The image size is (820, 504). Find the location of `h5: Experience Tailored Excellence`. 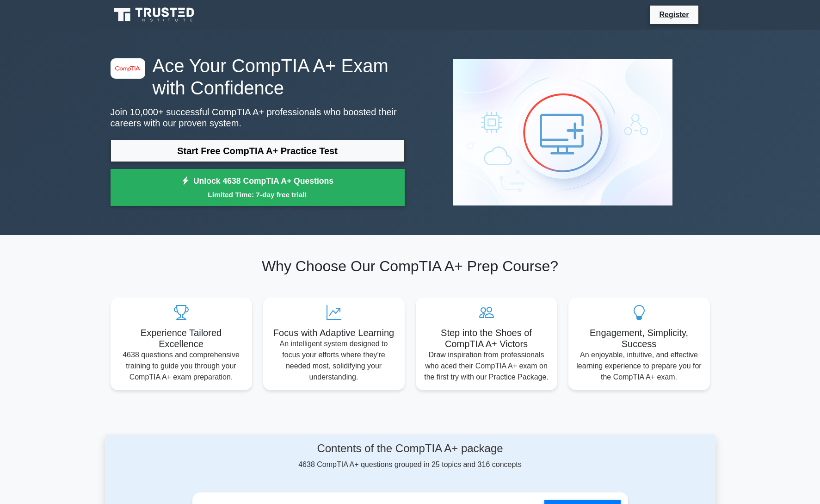

h5: Experience Tailored Excellence is located at coordinates (181, 338).